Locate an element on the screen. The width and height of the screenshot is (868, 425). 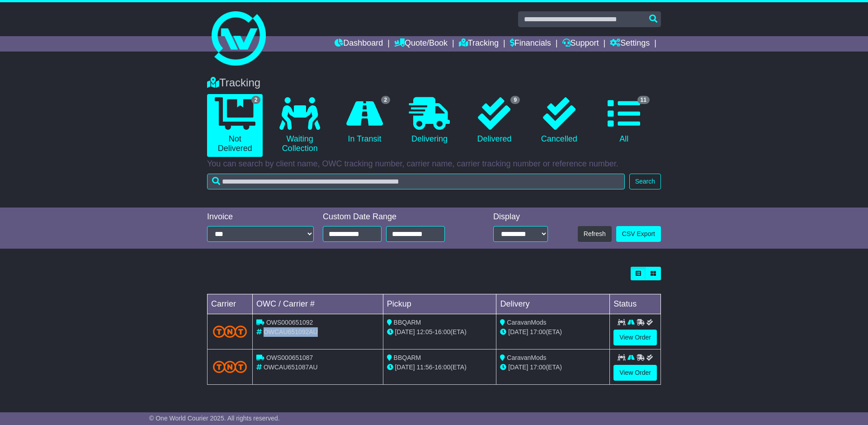
div: Display is located at coordinates (520, 216).